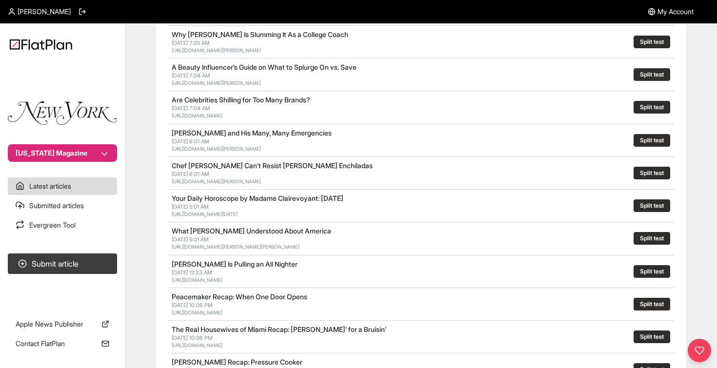 The height and width of the screenshot is (368, 717). What do you see at coordinates (62, 344) in the screenshot?
I see `a: Contact FlatPlan` at bounding box center [62, 344].